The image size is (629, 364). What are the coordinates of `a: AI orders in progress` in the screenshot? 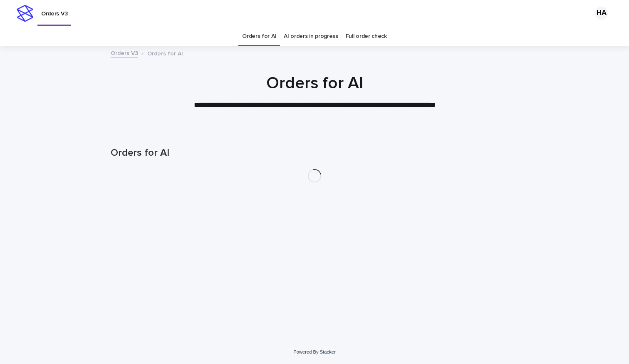 It's located at (311, 36).